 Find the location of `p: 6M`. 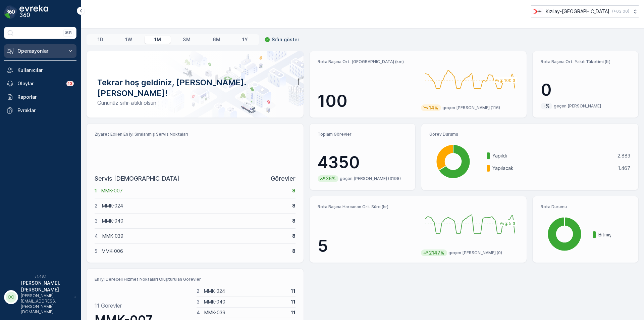

p: 6M is located at coordinates (216, 39).